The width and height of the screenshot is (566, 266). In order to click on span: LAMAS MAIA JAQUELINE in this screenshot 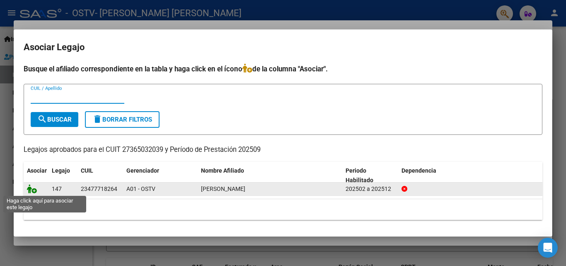, I will do `click(223, 189)`.